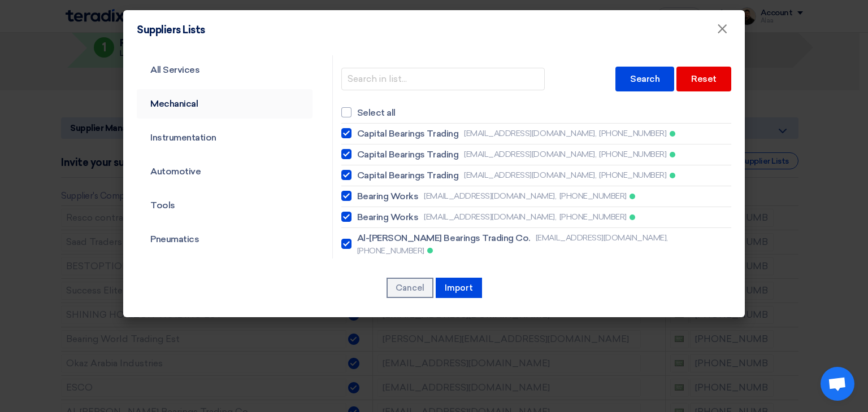 The width and height of the screenshot is (868, 412). Describe the element at coordinates (171, 30) in the screenshot. I see `h4: Suppliers Lists` at that location.